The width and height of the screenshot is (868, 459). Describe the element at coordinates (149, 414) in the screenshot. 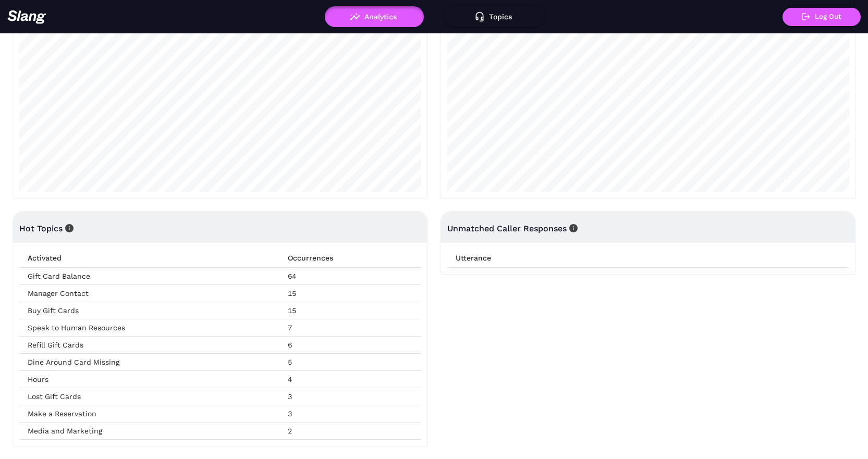

I see `td: Make a Reservation` at that location.